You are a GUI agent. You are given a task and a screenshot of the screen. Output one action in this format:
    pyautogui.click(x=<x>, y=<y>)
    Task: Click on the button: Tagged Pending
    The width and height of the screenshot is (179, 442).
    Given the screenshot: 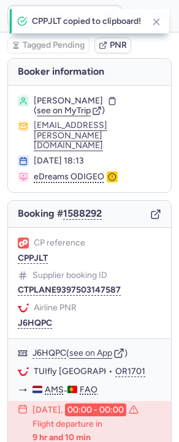 What is the action you would take?
    pyautogui.click(x=48, y=45)
    